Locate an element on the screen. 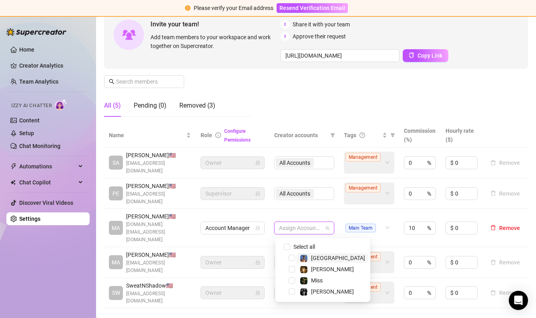 The image size is (536, 318). span: info-circle is located at coordinates (218, 135).